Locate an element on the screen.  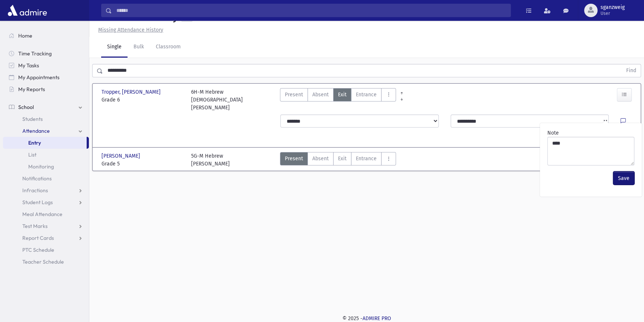
a: Students is located at coordinates (45, 119).